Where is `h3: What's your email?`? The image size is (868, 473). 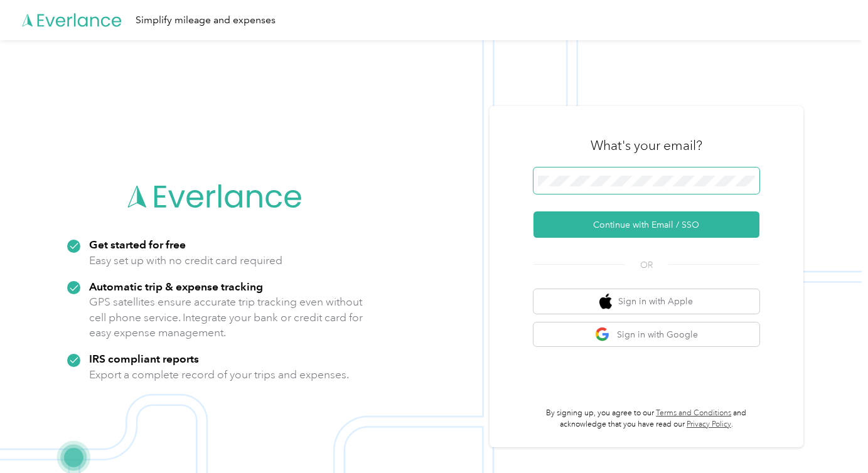
h3: What's your email? is located at coordinates (646, 146).